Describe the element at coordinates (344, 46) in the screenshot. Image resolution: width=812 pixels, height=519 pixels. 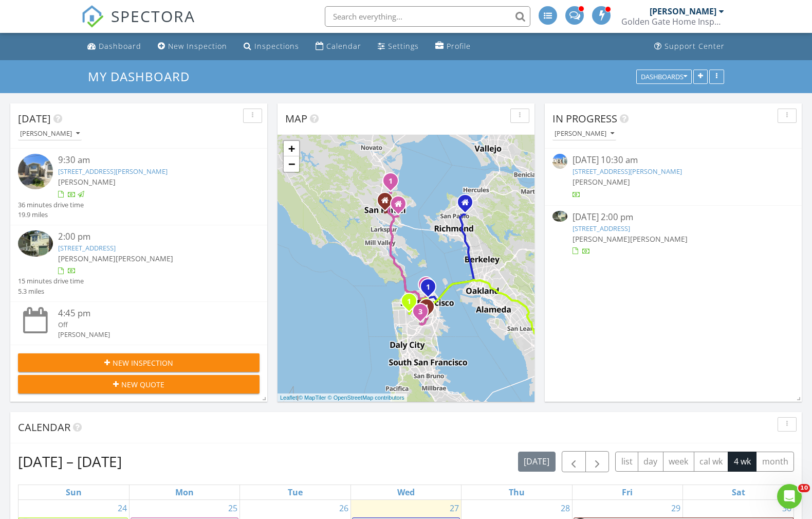
I see `div: Calendar` at that location.